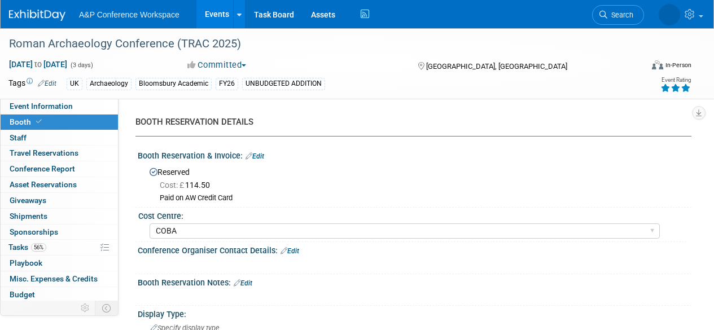 The width and height of the screenshot is (714, 330). Describe the element at coordinates (38, 64) in the screenshot. I see `span: to` at that location.